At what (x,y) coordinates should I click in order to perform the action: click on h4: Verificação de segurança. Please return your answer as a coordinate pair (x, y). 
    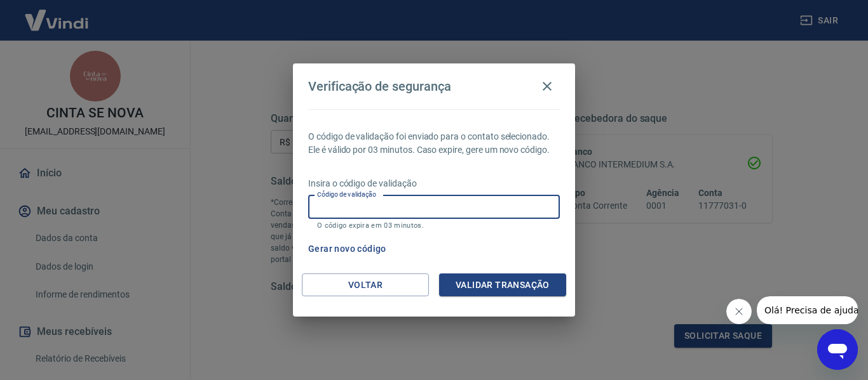
    Looking at the image, I should click on (380, 86).